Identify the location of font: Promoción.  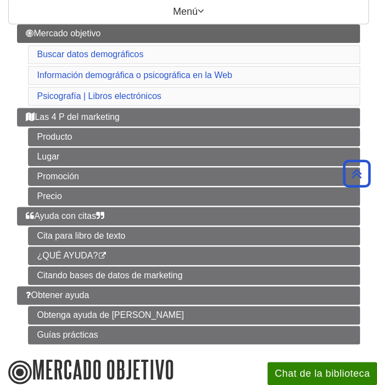
(58, 176).